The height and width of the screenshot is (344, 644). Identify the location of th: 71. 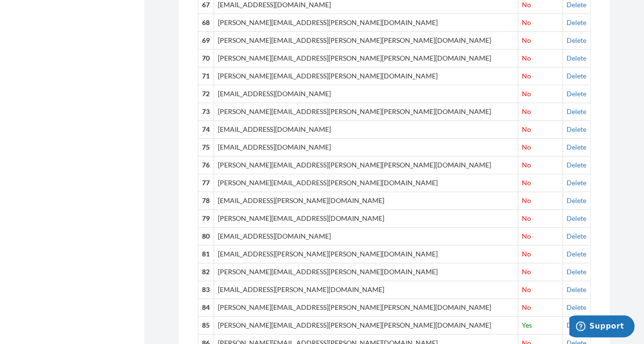
(206, 76).